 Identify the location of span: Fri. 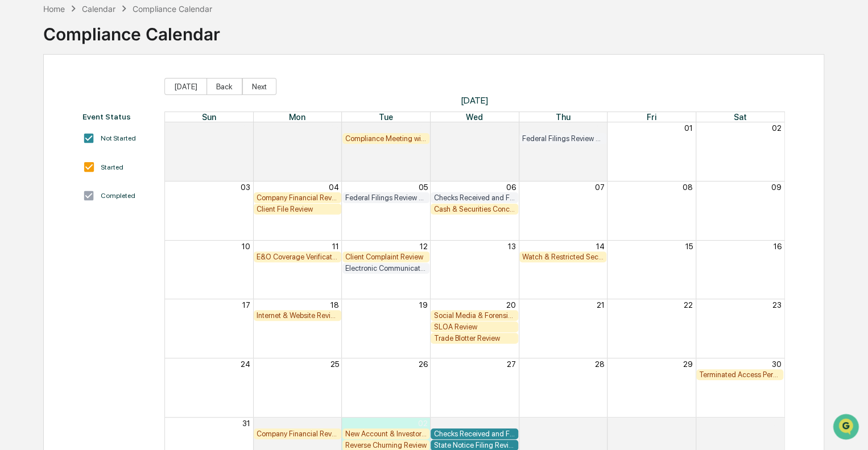
(651, 117).